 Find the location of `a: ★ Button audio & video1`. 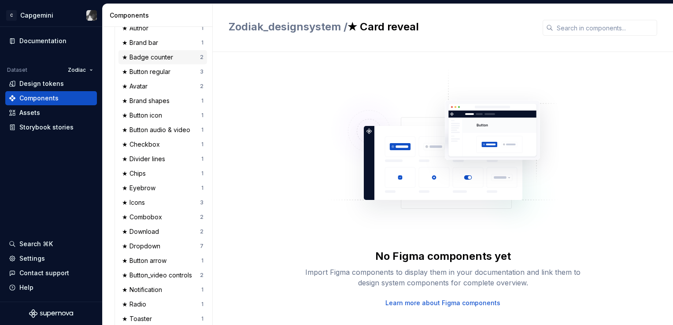

a: ★ Button audio & video1 is located at coordinates (162, 130).